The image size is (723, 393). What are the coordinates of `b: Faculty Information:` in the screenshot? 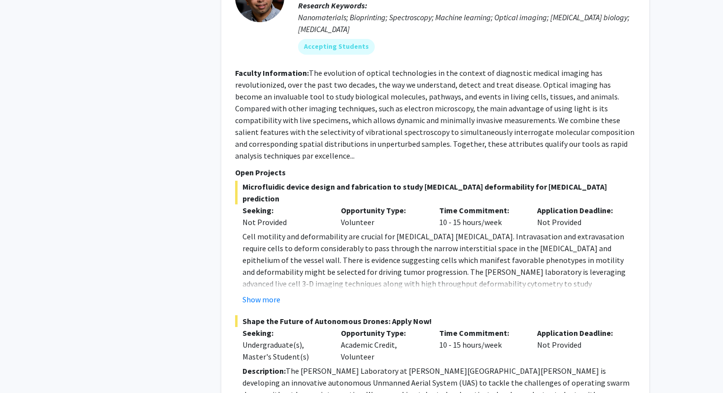 It's located at (272, 73).